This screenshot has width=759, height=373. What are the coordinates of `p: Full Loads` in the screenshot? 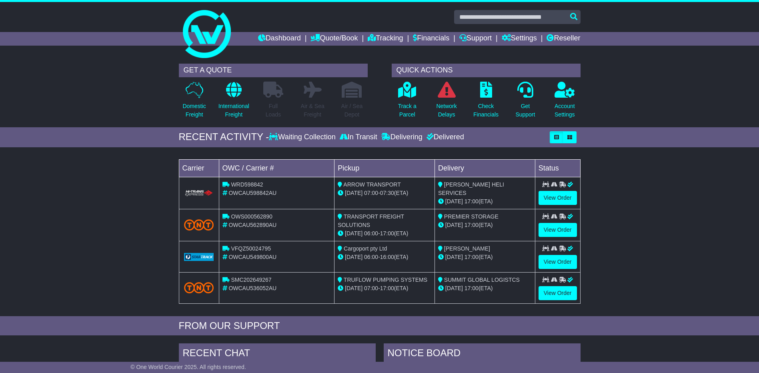 It's located at (273, 110).